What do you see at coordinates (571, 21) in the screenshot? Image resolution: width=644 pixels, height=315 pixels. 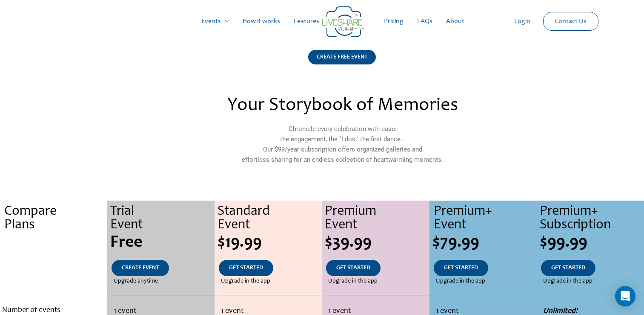 I see `a: Contact Us` at bounding box center [571, 21].